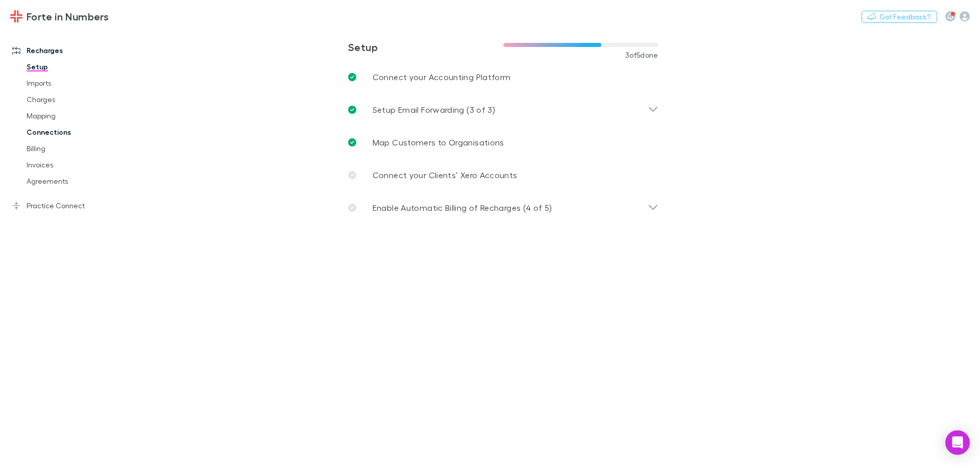  I want to click on div: Setup Email Forwarding (3 of 3), so click(504, 109).